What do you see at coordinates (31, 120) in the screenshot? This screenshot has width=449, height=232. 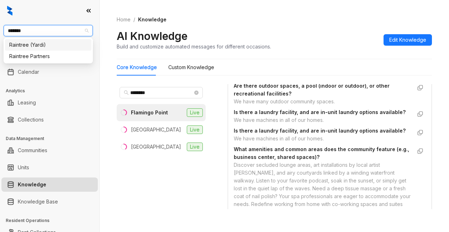 I see `a: Collections` at bounding box center [31, 120].